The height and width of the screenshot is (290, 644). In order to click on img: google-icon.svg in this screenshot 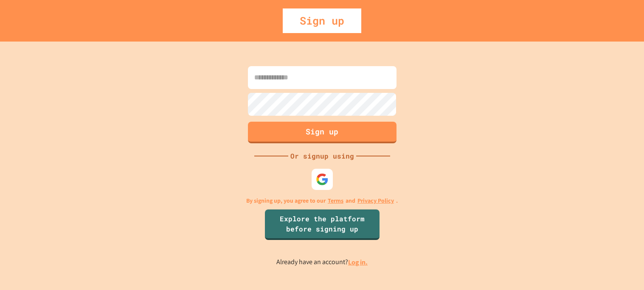, I will do `click(322, 180)`.